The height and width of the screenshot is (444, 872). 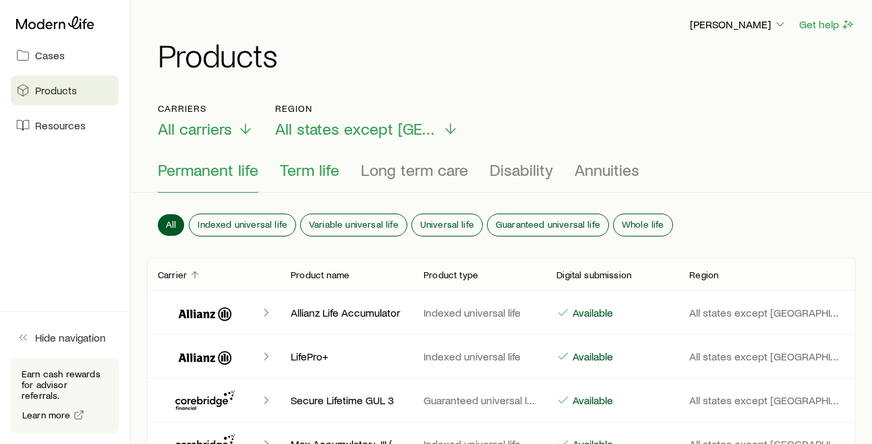 What do you see at coordinates (547, 225) in the screenshot?
I see `button: Guaranteed universal life` at bounding box center [547, 225].